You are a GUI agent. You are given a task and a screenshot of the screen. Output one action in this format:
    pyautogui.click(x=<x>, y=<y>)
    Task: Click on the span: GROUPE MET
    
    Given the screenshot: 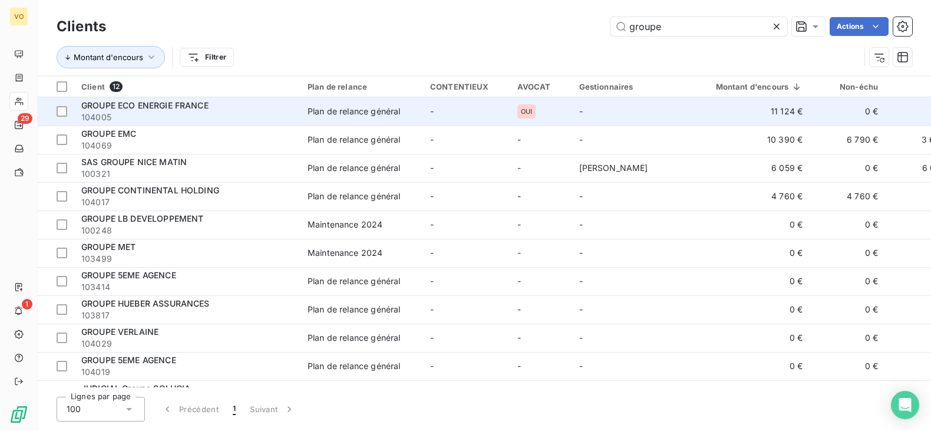 What is the action you would take?
    pyautogui.click(x=108, y=246)
    